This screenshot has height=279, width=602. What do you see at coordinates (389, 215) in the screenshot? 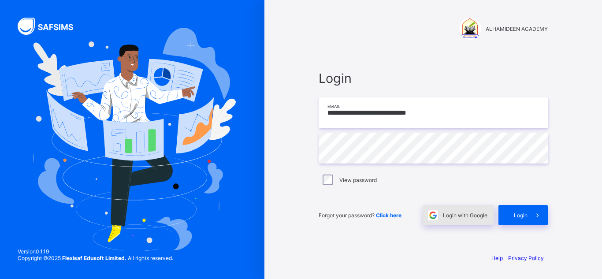
I see `span: Click here` at bounding box center [389, 215].